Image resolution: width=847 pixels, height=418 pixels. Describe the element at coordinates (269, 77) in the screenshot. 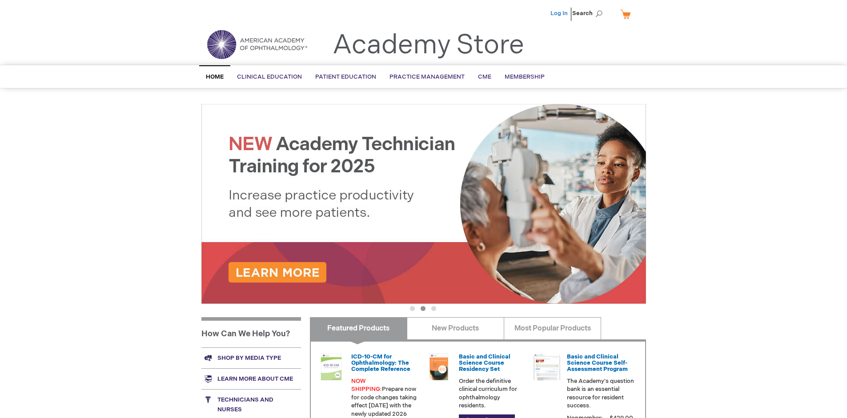

I see `span: Clinical Education` at that location.